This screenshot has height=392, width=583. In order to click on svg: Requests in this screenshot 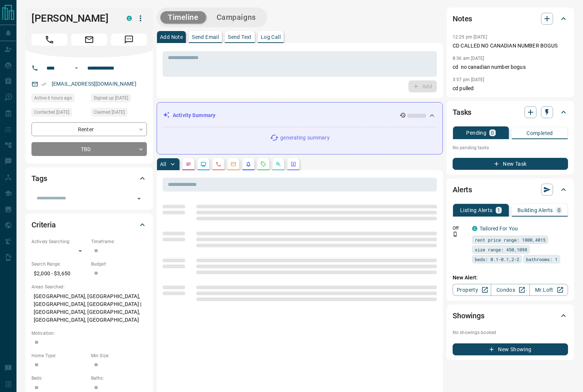, I will do `click(263, 164)`.